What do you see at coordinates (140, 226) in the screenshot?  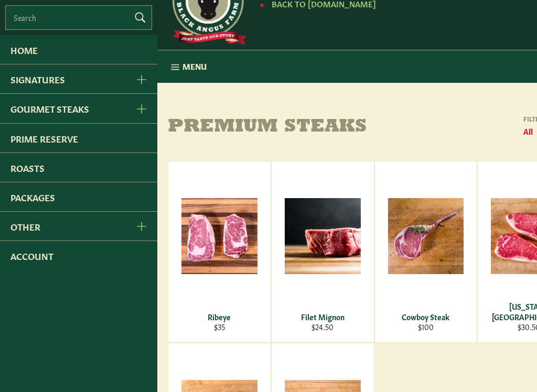 I see `button: Other Menu` at bounding box center [140, 226].